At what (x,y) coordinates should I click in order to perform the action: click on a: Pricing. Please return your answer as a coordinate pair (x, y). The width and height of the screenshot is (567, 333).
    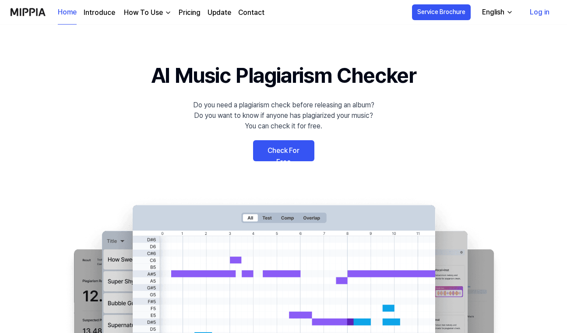
    Looking at the image, I should click on (190, 13).